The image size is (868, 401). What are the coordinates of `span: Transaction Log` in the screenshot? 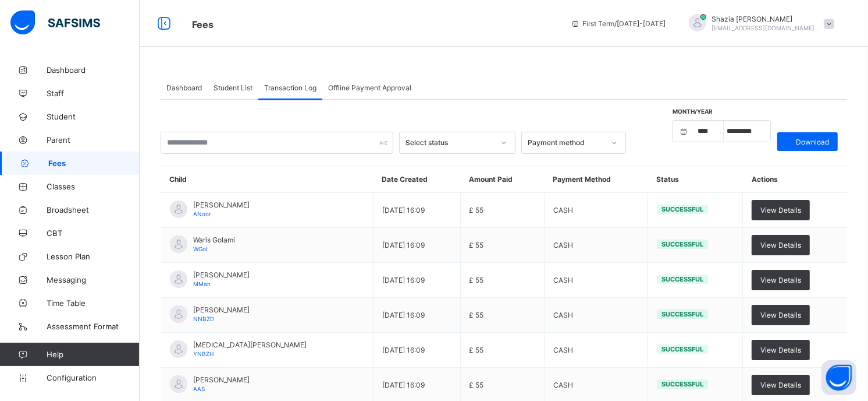 It's located at (290, 87).